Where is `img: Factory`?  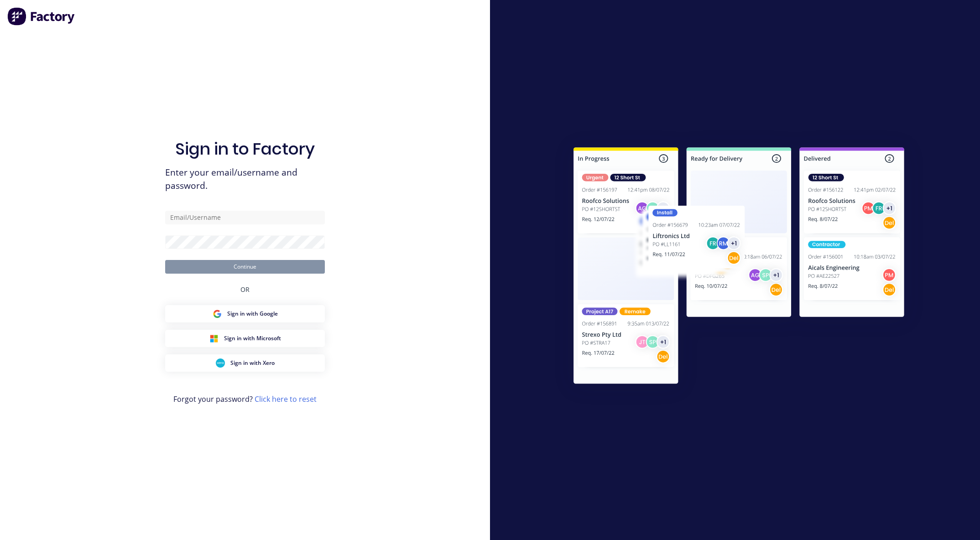 img: Factory is located at coordinates (42, 16).